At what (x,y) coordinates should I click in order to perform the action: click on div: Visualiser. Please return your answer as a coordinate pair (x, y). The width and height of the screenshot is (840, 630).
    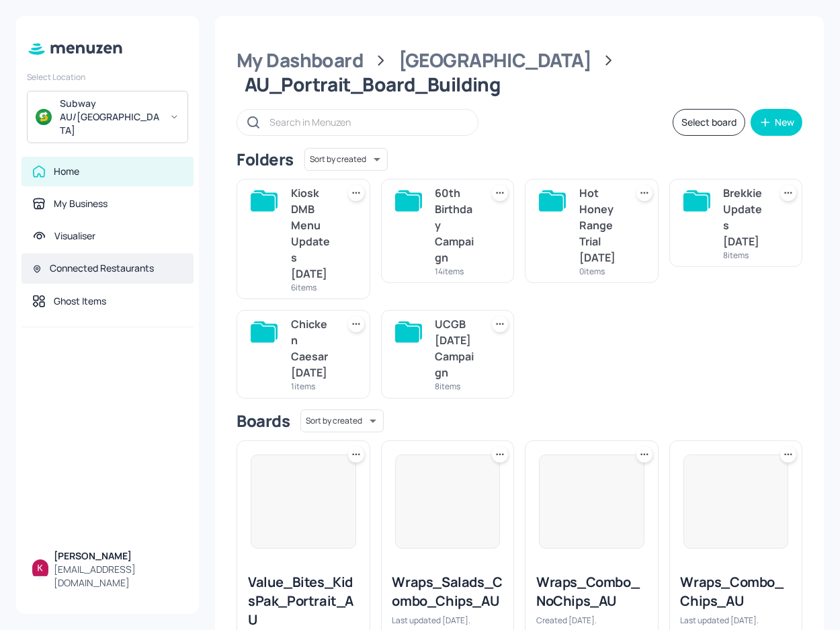
    Looking at the image, I should click on (75, 236).